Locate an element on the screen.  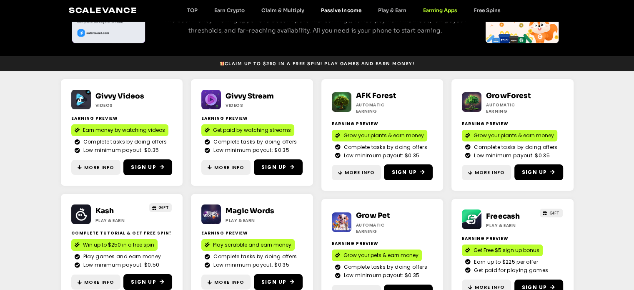
h2: complete tutorial & get free spin! is located at coordinates (122, 233).